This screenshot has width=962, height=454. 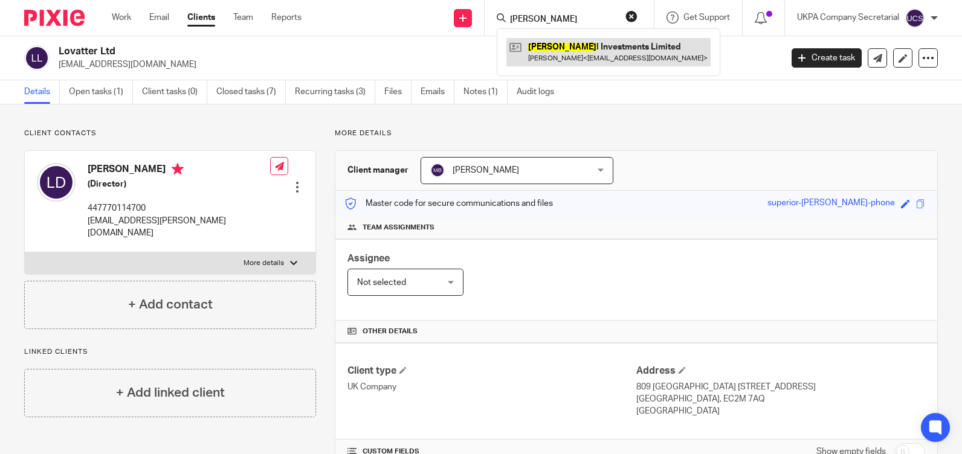 I want to click on a: Files, so click(x=397, y=92).